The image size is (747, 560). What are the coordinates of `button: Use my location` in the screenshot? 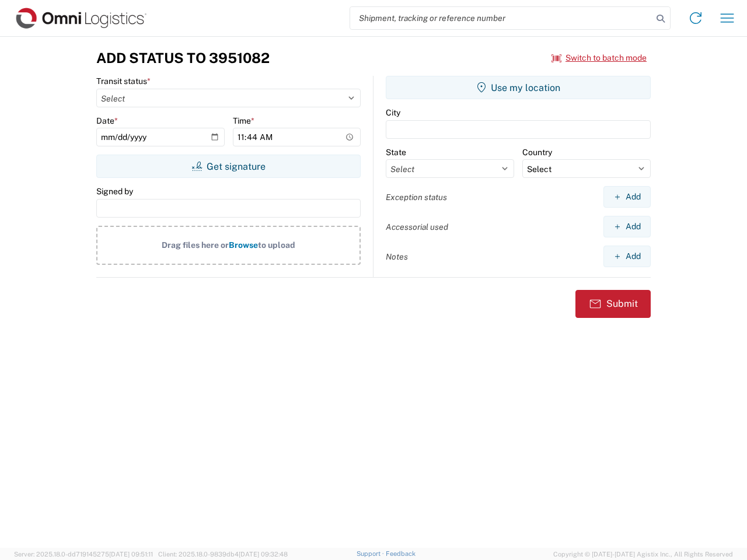 It's located at (518, 88).